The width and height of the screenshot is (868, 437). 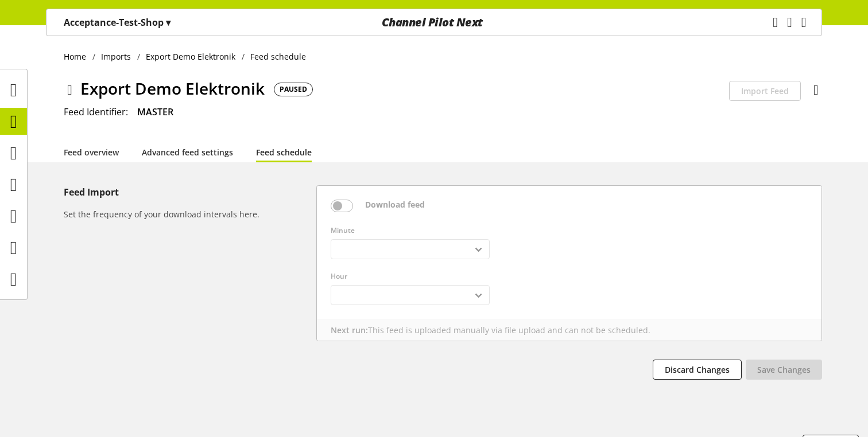 What do you see at coordinates (116, 56) in the screenshot?
I see `a: Imports` at bounding box center [116, 56].